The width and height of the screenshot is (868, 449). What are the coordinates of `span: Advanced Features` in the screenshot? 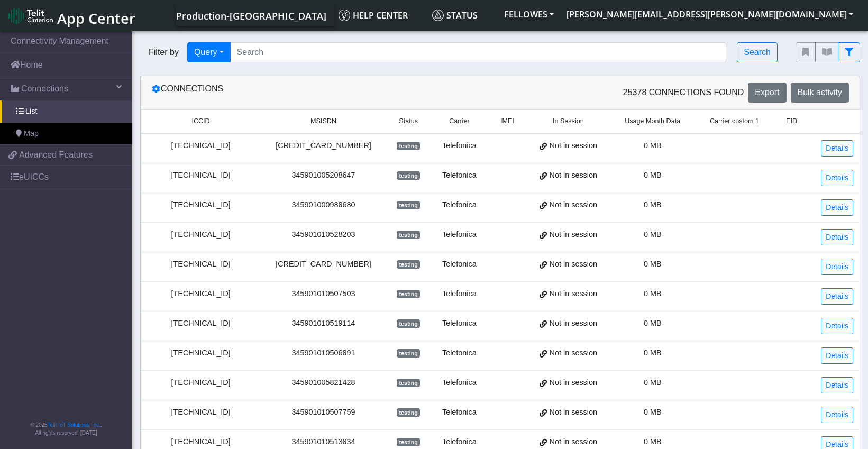 It's located at (56, 155).